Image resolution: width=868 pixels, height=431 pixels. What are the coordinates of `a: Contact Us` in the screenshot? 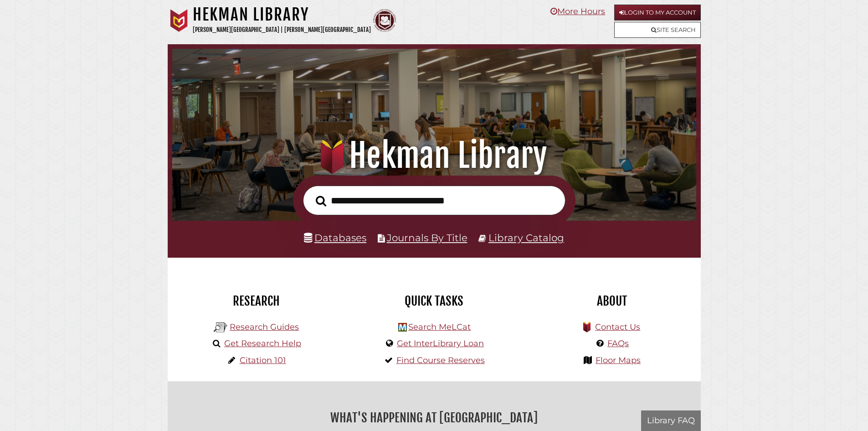 It's located at (618, 327).